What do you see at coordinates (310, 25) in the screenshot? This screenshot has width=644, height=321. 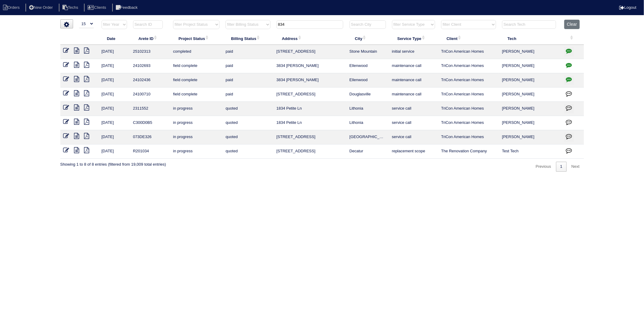 I see `input: Search Address` at bounding box center [310, 25].